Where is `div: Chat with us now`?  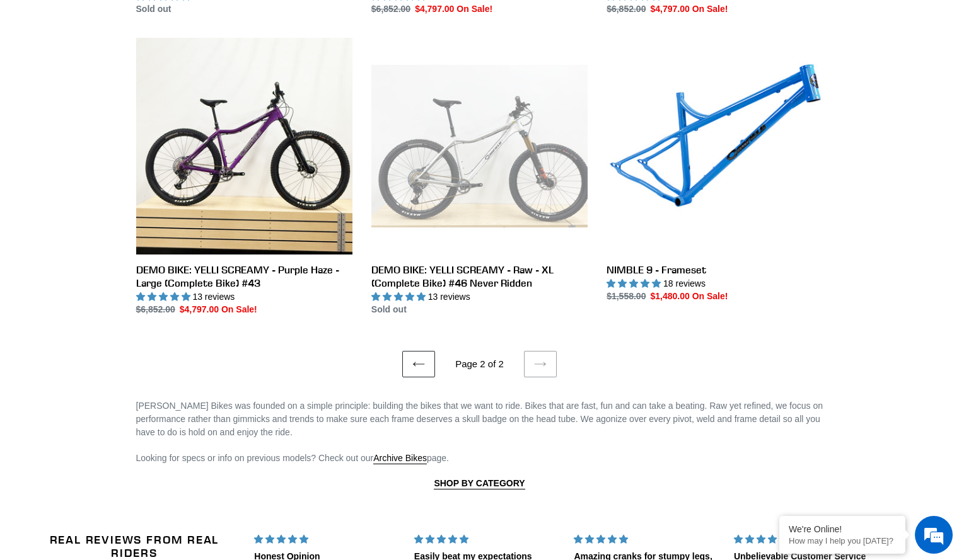 div: Chat with us now is located at coordinates (157, 79).